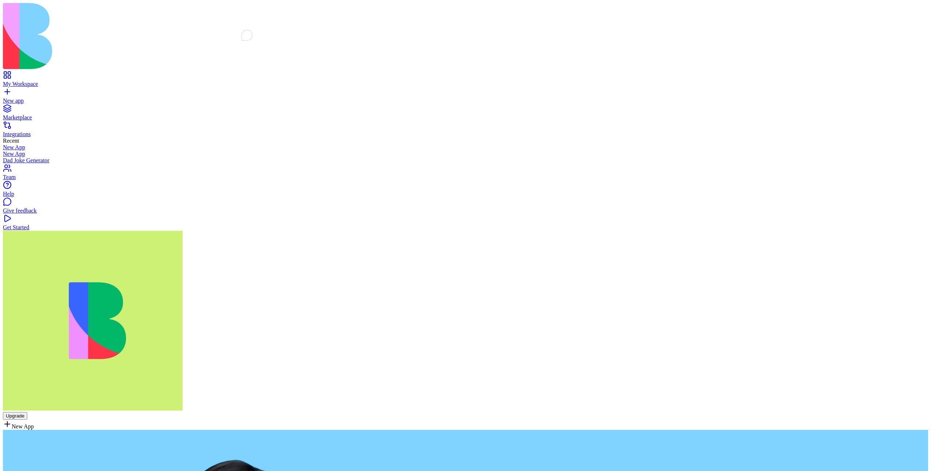  What do you see at coordinates (466, 81) in the screenshot?
I see `a: My Workspace` at bounding box center [466, 81].